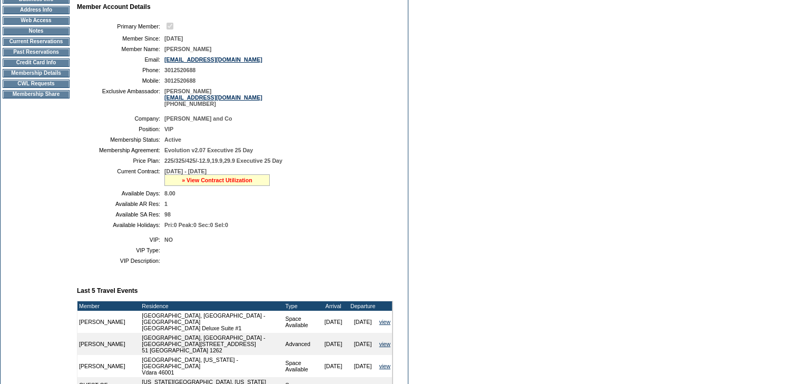 This screenshot has height=384, width=803. What do you see at coordinates (217, 180) in the screenshot?
I see `a: » View Contract Utilization` at bounding box center [217, 180].